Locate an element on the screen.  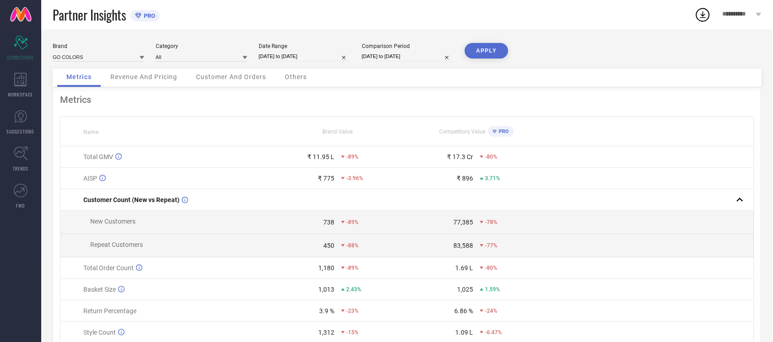
span: 3.71% is located at coordinates (492, 179).